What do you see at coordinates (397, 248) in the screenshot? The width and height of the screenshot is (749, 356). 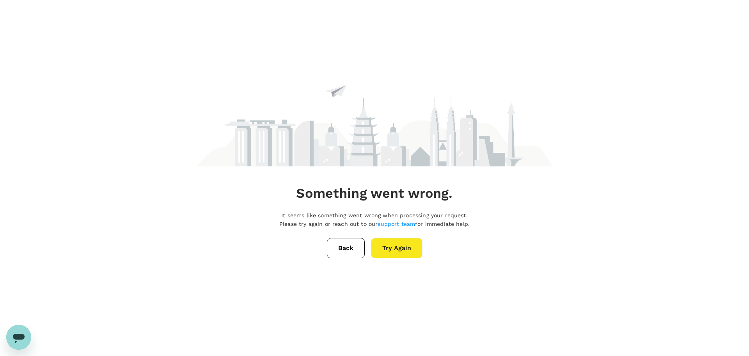 I see `button: Try Again` at bounding box center [397, 248].